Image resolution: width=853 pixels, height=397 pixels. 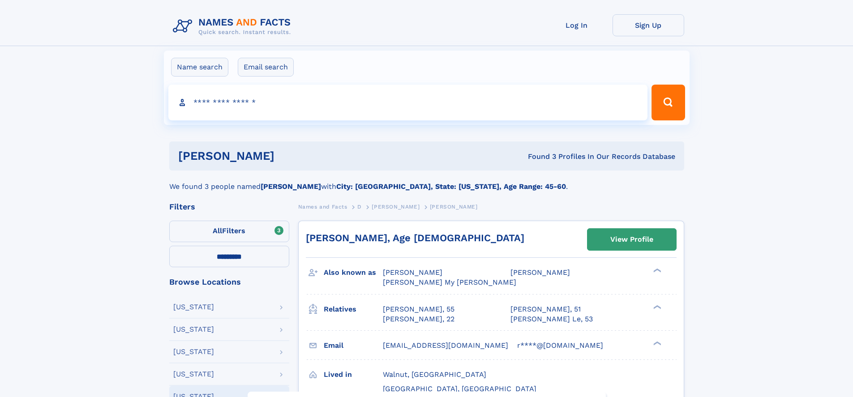 What do you see at coordinates (577, 25) in the screenshot?
I see `a: Log In` at bounding box center [577, 25].